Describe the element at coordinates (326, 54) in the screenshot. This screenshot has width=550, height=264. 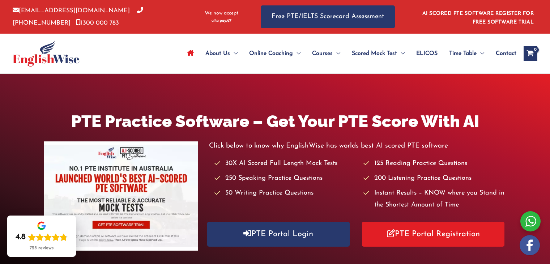
I see `a: CoursesMenu Toggle` at that location.